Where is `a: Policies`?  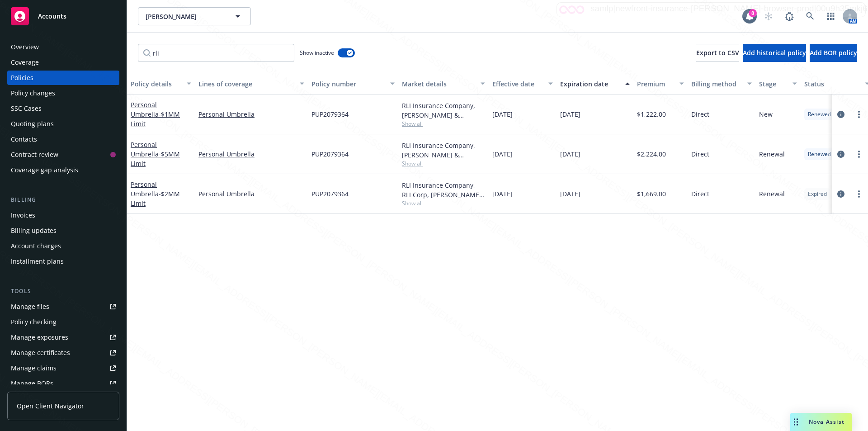 a: Policies is located at coordinates (63, 78).